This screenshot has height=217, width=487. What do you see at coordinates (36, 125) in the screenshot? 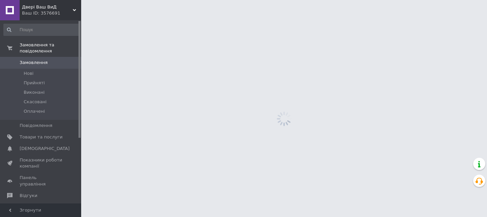
I see `span: Повідомлення` at bounding box center [36, 125].